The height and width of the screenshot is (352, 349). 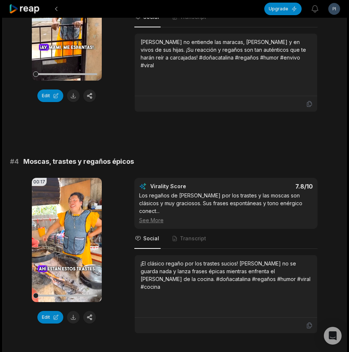 I want to click on span: Moscas, trastes y regaños épicos, so click(x=78, y=162).